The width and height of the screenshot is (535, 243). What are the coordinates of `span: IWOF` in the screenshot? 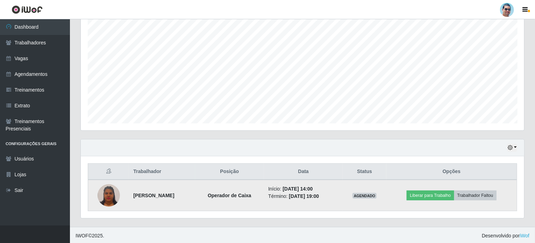 It's located at (82, 236).